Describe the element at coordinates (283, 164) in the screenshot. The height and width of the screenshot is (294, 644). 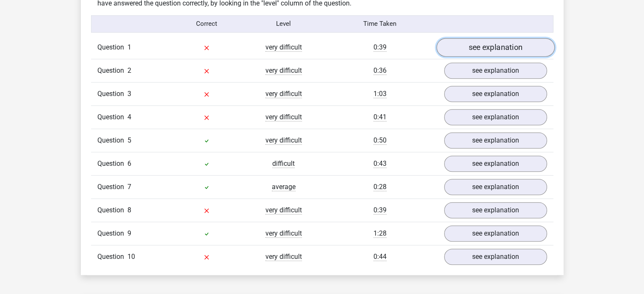
I see `span: difficult` at that location.